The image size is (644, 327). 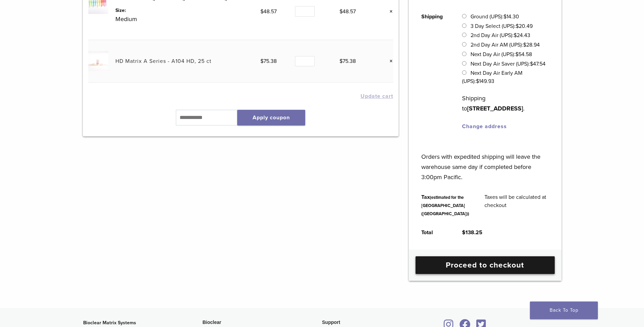 I want to click on label: Next Day Air Saver (UPS):, so click(x=508, y=64).